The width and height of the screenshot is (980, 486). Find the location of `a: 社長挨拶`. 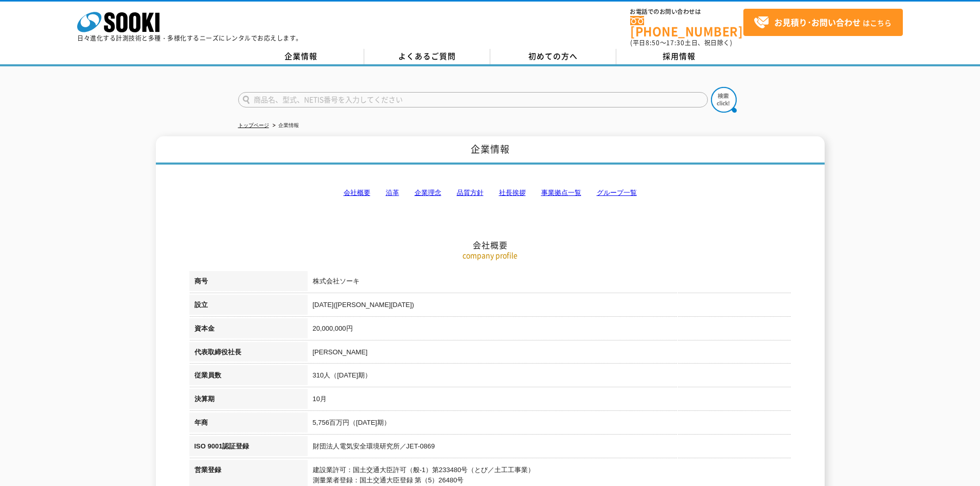

a: 社長挨拶 is located at coordinates (513, 193).